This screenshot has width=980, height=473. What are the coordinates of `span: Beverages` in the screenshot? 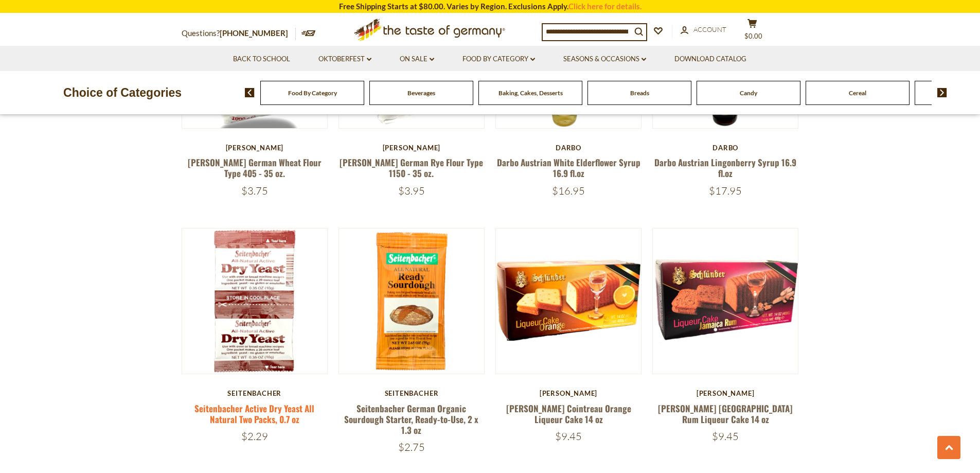 It's located at (421, 93).